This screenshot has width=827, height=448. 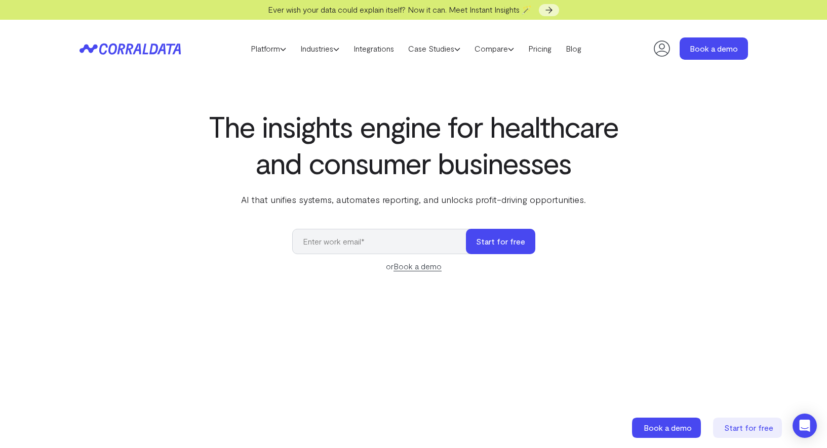 What do you see at coordinates (540, 49) in the screenshot?
I see `a: Pricing` at bounding box center [540, 49].